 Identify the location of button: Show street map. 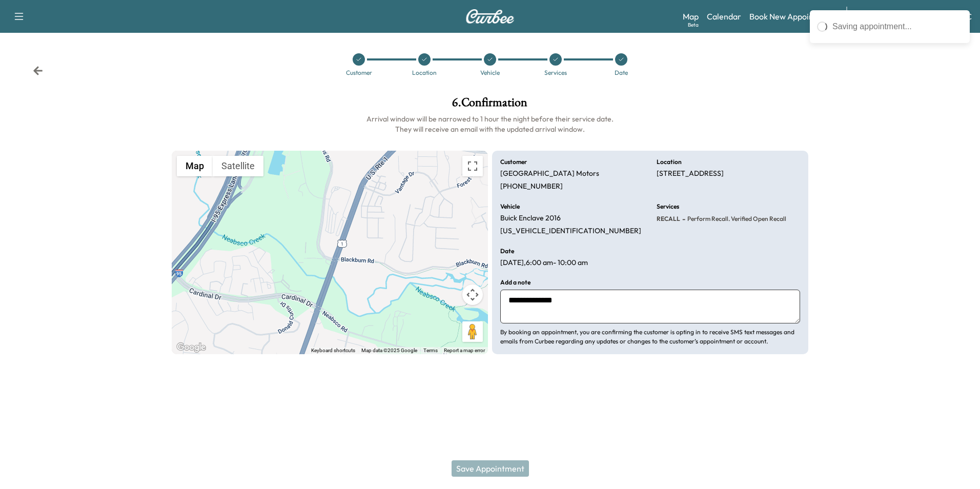
(195, 166).